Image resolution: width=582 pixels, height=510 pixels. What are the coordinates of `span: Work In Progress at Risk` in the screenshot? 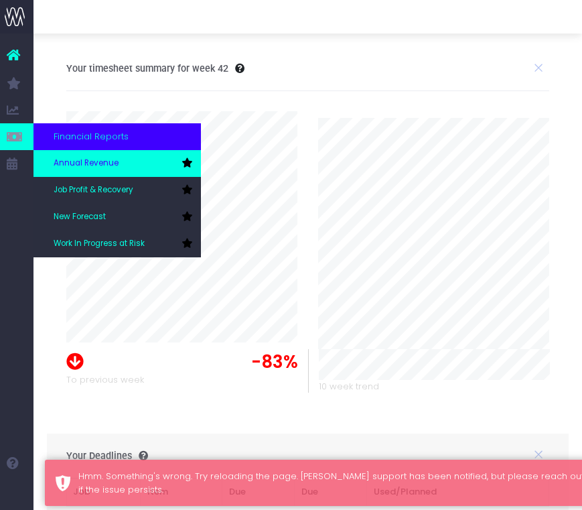 It's located at (99, 244).